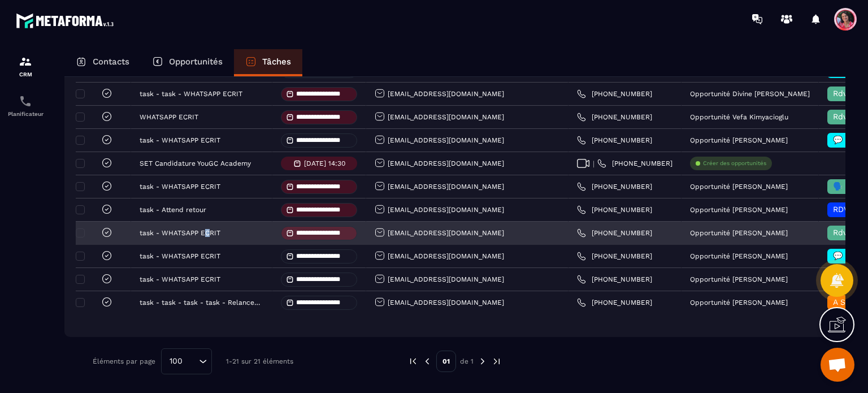  What do you see at coordinates (446, 362) in the screenshot?
I see `p: 01` at bounding box center [446, 362].